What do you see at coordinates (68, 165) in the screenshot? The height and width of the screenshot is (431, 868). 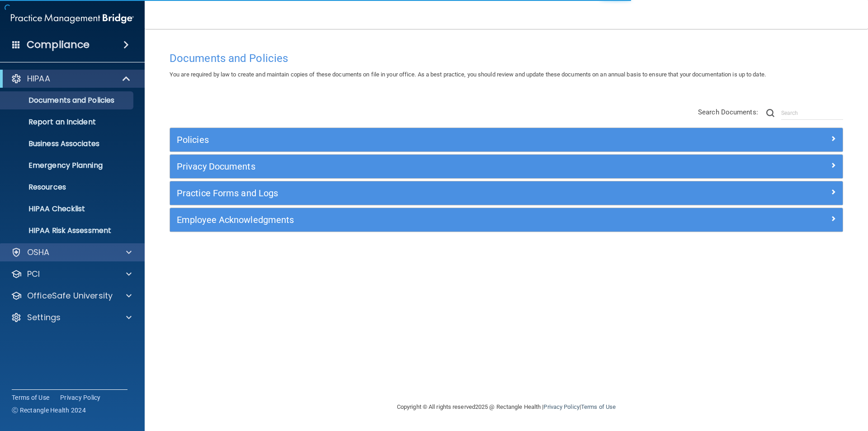 I see `p: Emergency Planning` at bounding box center [68, 165].